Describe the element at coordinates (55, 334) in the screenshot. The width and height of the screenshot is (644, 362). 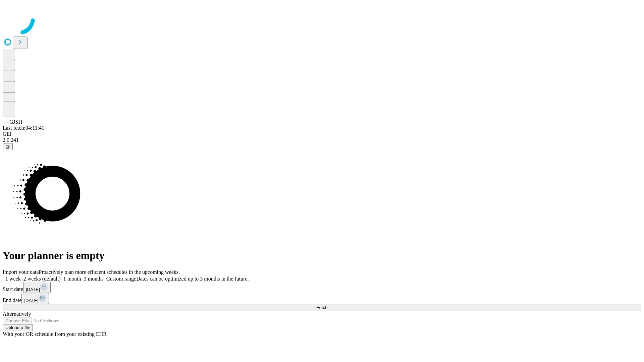
I see `span: With your OR schedule from your existing EHR` at that location.